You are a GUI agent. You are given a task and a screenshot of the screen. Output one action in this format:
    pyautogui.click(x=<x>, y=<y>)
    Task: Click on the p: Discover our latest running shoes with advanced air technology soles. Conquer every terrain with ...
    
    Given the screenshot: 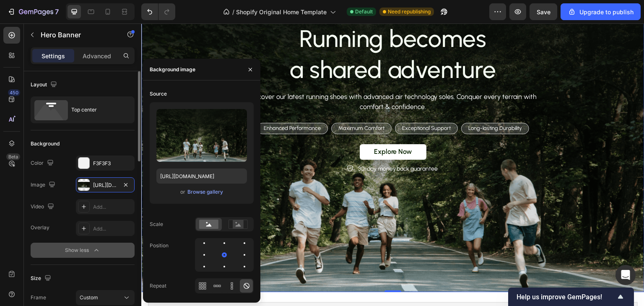 What is the action you would take?
    pyautogui.click(x=251, y=78)
    